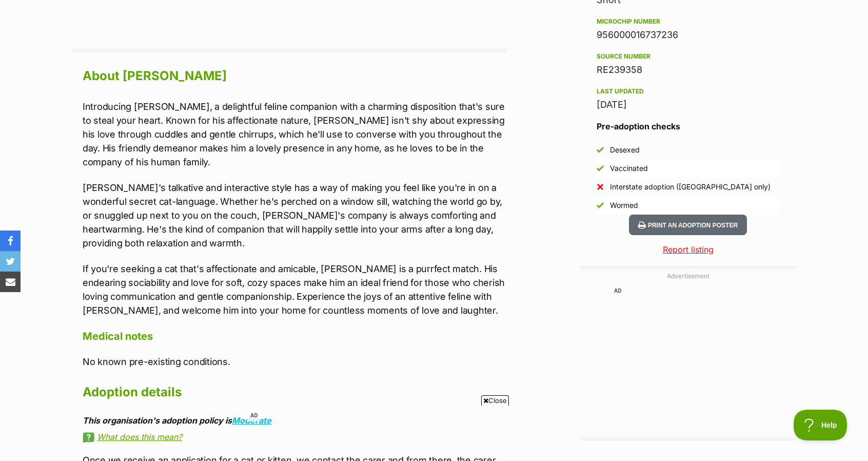  Describe the element at coordinates (688, 21) in the screenshot. I see `div: Microchip number` at that location.